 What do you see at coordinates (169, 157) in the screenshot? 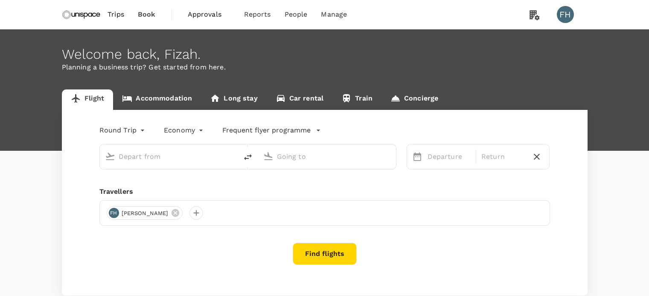
I see `input: Depart from` at bounding box center [169, 157].